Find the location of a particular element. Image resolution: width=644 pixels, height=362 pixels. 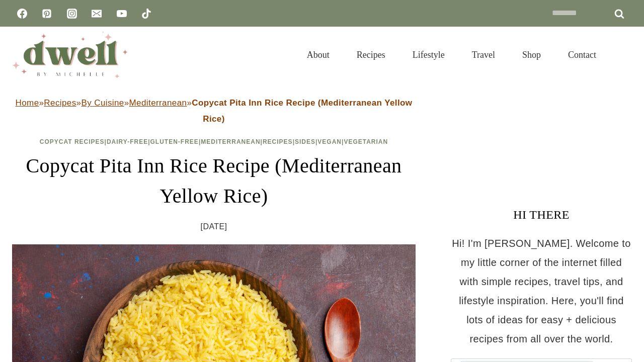

img: DWELL by michelle is located at coordinates (70, 55).